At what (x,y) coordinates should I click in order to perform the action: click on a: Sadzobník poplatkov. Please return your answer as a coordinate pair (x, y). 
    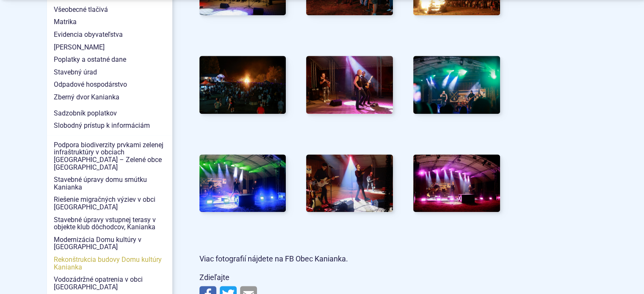
    Looking at the image, I should click on (110, 113).